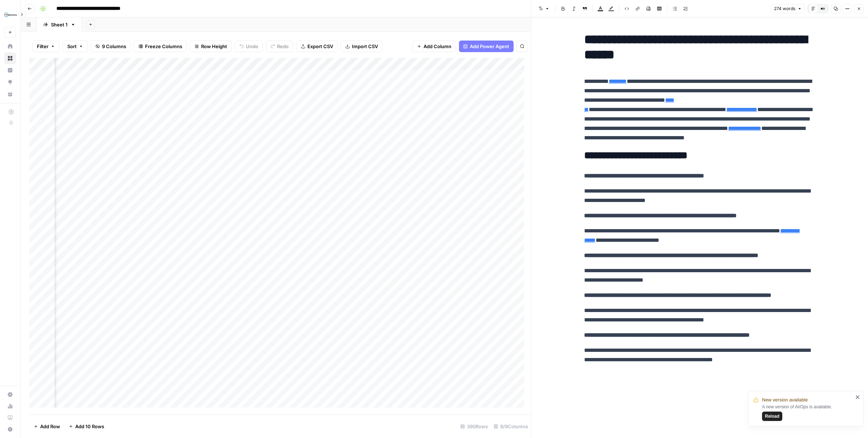 The width and height of the screenshot is (868, 438). Describe the element at coordinates (320, 46) in the screenshot. I see `span: Export CSV` at that location.